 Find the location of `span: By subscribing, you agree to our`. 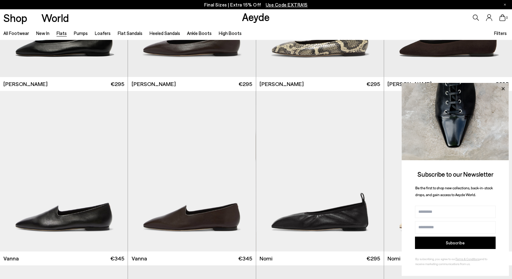

span: By subscribing, you agree to our is located at coordinates (435, 258).